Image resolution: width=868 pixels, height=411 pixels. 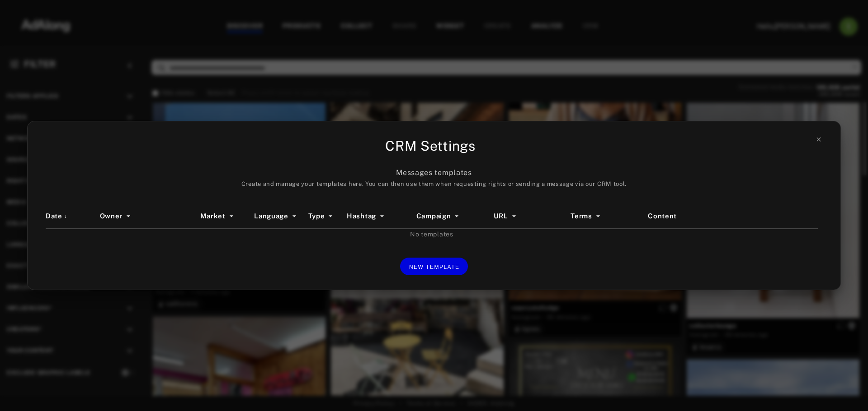 I want to click on div: Date, so click(x=73, y=216).